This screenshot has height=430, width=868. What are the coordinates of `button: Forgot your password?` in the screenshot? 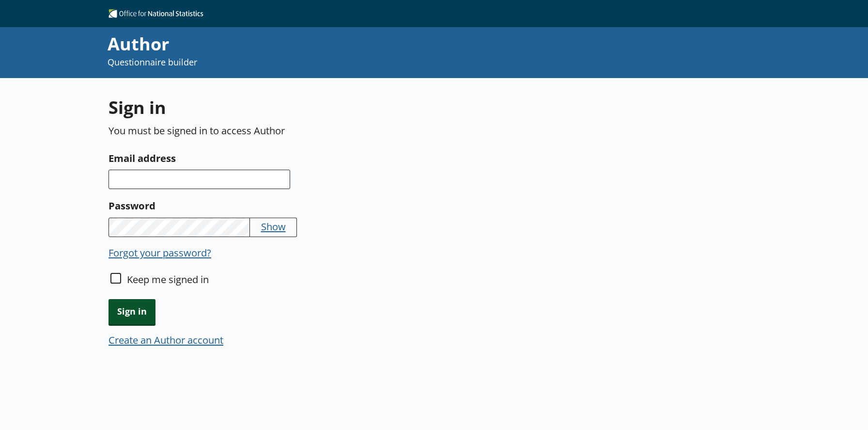 It's located at (160, 253).